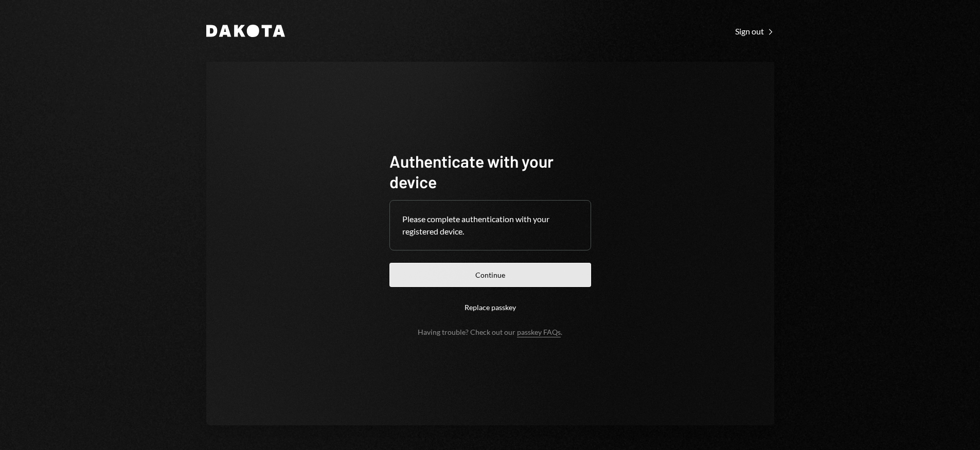 The image size is (980, 450). What do you see at coordinates (490, 171) in the screenshot?
I see `h1: Authenticate with your device` at bounding box center [490, 171].